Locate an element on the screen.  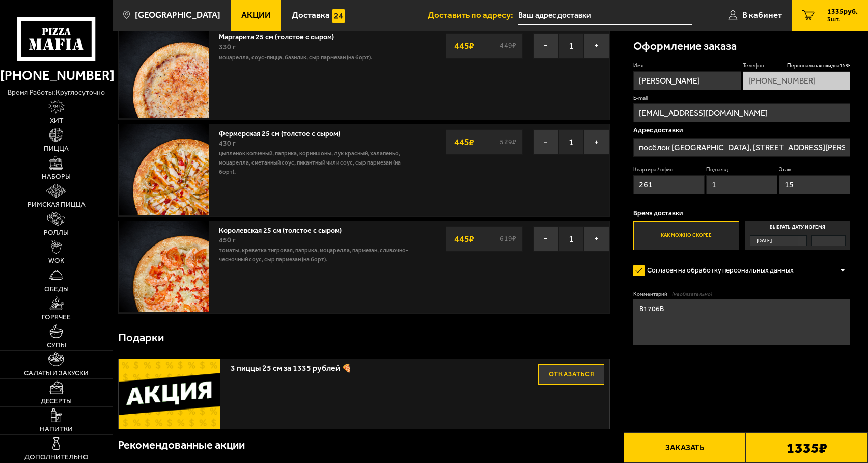
s: 449 ₽ is located at coordinates (507, 46).